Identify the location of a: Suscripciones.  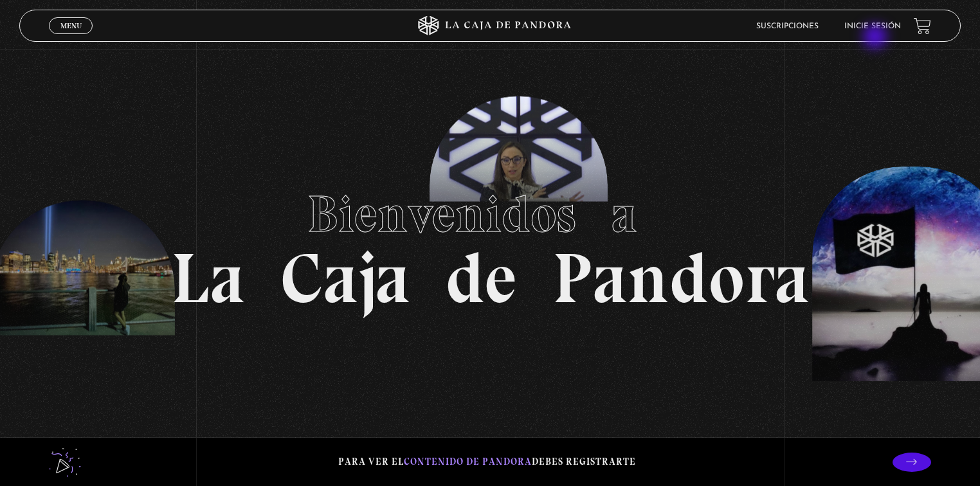
(787, 26).